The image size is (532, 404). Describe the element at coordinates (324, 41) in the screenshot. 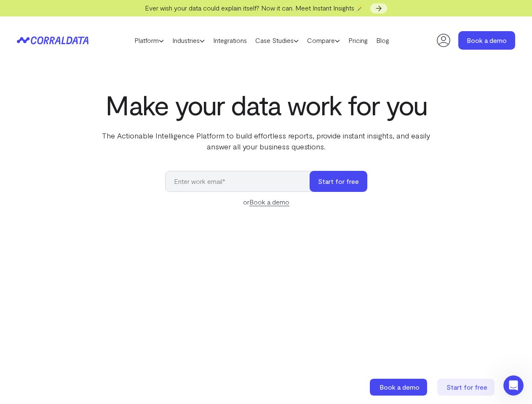

I see `a: Compare` at that location.